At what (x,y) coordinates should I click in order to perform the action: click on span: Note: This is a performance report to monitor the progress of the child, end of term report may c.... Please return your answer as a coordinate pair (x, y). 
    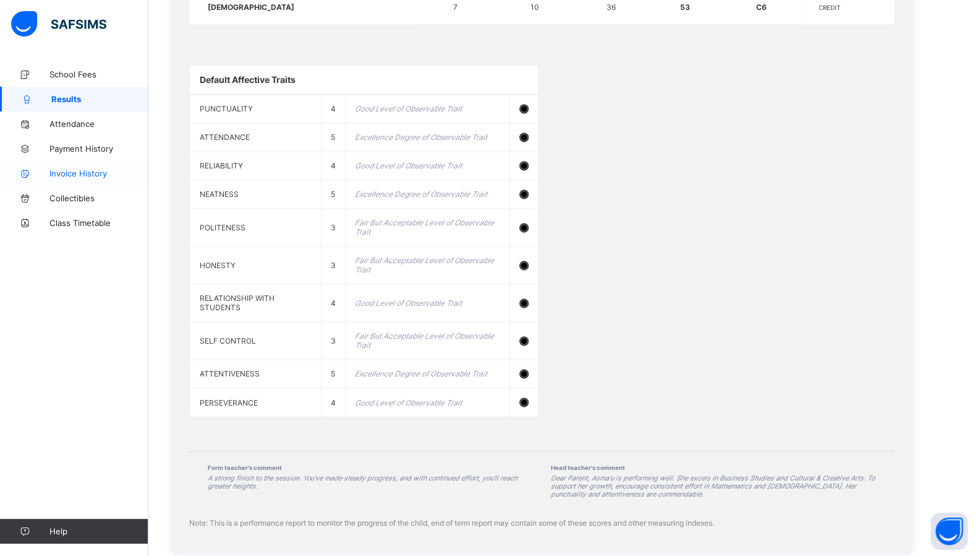
    Looking at the image, I should click on (451, 522).